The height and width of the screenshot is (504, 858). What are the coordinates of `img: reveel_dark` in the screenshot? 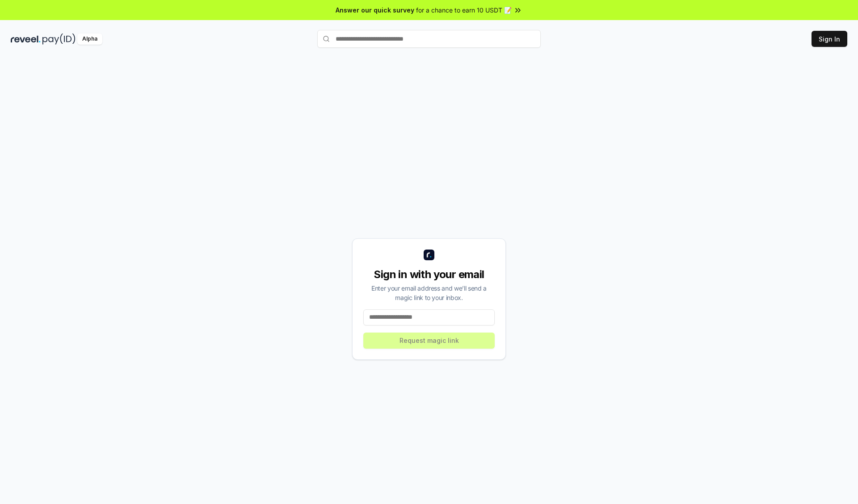 It's located at (25, 39).